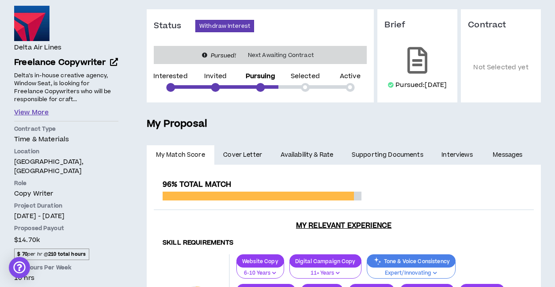 Image resolution: width=555 pixels, height=287 pixels. I want to click on h5: My Proposal, so click(344, 124).